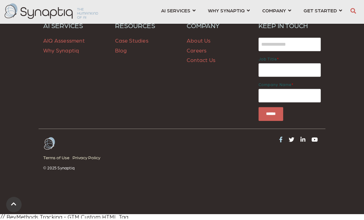  I want to click on span: Why Synaptiq, so click(61, 52).